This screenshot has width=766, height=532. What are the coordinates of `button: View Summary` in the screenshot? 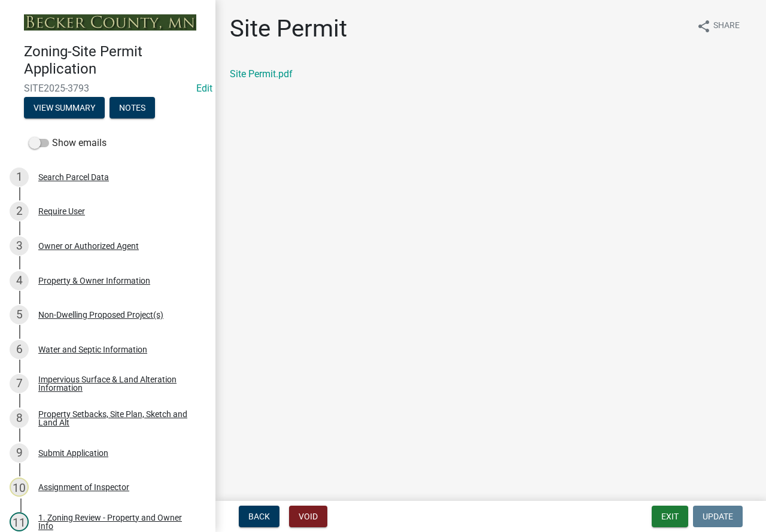 It's located at (64, 108).